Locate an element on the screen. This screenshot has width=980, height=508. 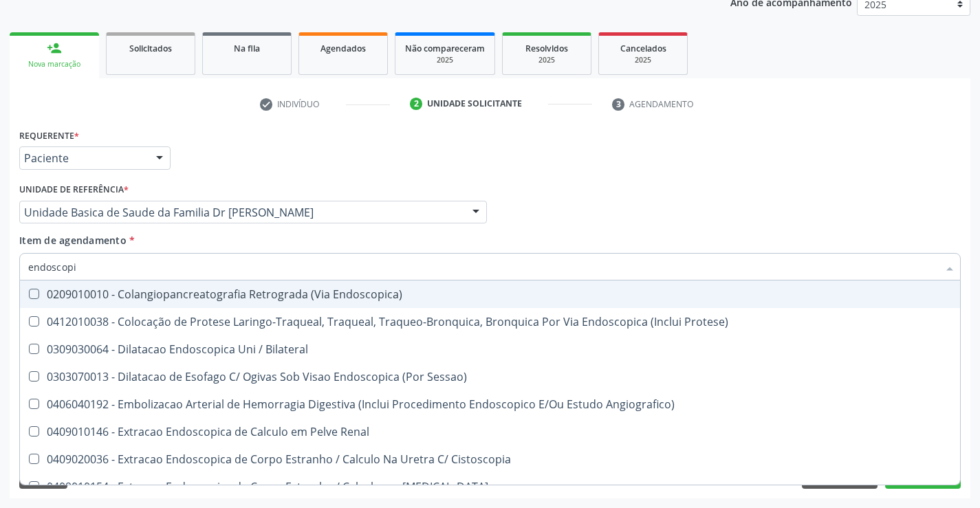
label: Requerente is located at coordinates (49, 136).